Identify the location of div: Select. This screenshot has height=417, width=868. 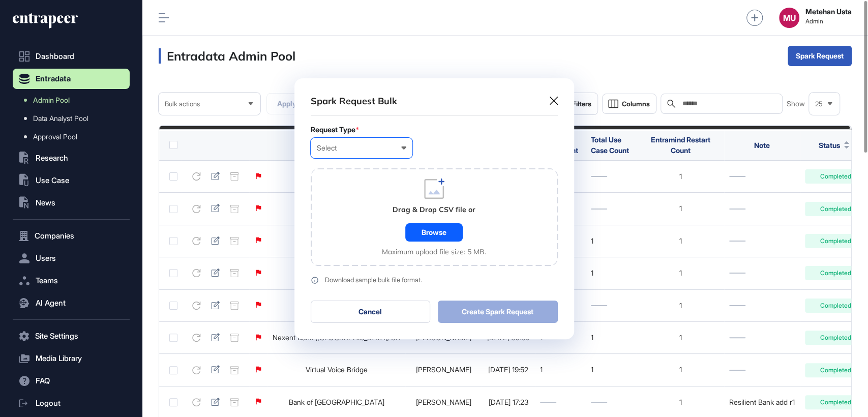
(362, 148).